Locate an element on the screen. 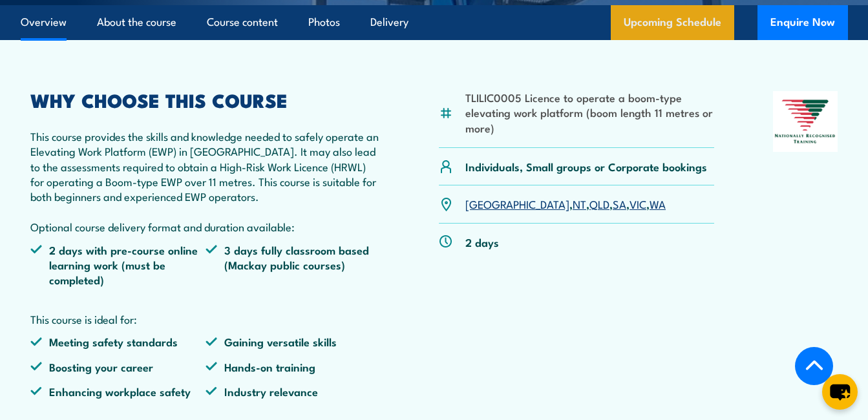 This screenshot has width=868, height=420. a: Course content is located at coordinates (242, 22).